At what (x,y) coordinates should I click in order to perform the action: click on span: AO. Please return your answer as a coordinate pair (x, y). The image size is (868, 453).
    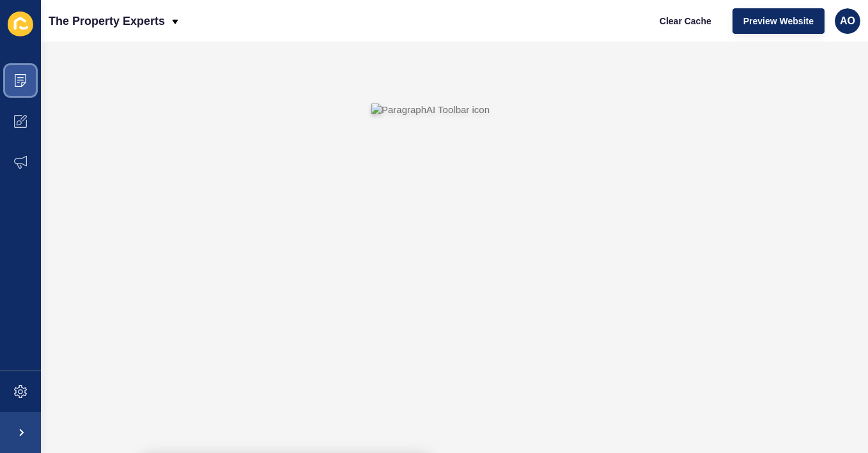
    Looking at the image, I should click on (847, 21).